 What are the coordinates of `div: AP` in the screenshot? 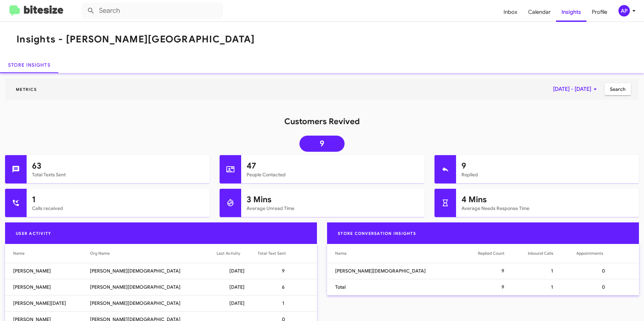 It's located at (624, 11).